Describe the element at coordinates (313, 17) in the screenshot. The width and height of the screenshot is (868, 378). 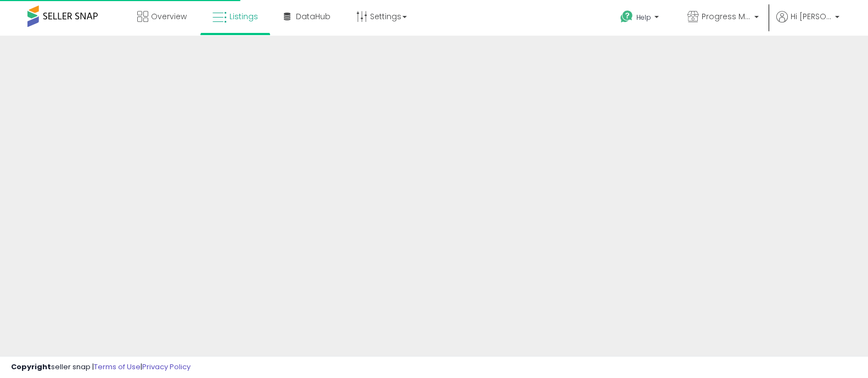
I see `span: DataHub` at that location.